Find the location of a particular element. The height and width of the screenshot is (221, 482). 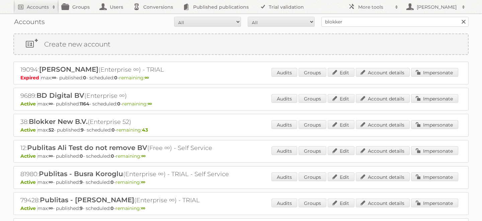

span: Expired is located at coordinates (30, 78).